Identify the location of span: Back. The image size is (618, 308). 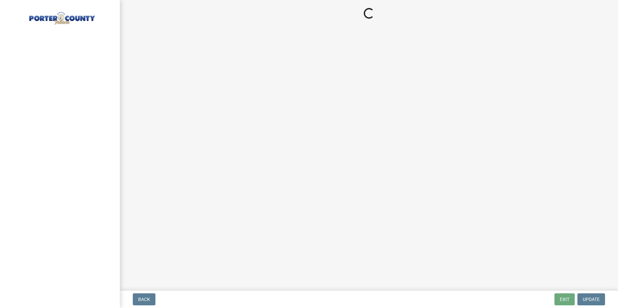
(144, 299).